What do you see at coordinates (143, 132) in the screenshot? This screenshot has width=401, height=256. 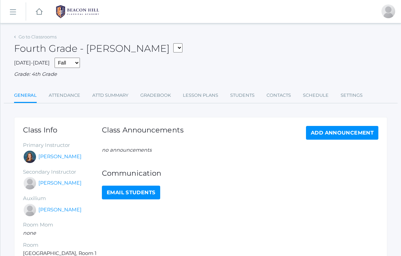 I see `h1: Class Announcements` at bounding box center [143, 132].